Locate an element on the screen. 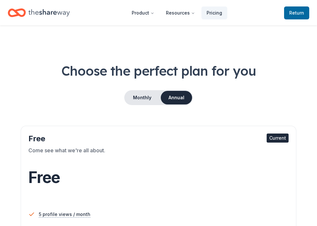 Image resolution: width=317 pixels, height=226 pixels. span: 5 profile views / month is located at coordinates (65, 214).